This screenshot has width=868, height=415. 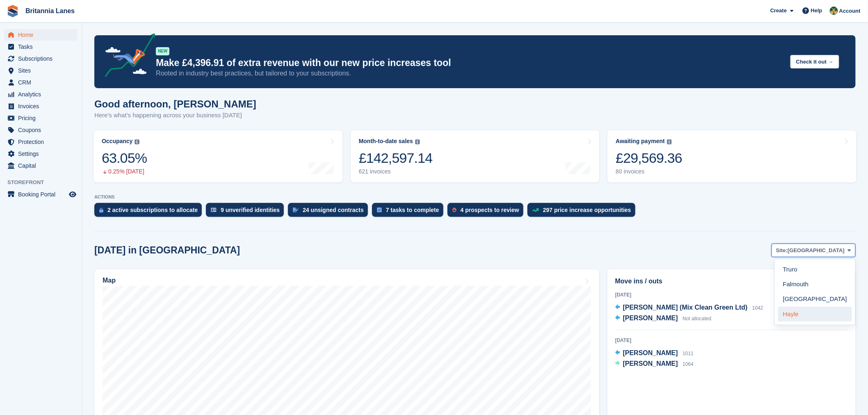 I want to click on h2: Move ins / outs, so click(x=731, y=281).